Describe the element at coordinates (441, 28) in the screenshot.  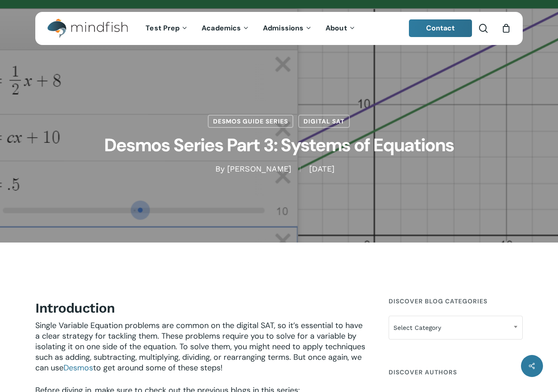
I see `span: Contact` at that location.